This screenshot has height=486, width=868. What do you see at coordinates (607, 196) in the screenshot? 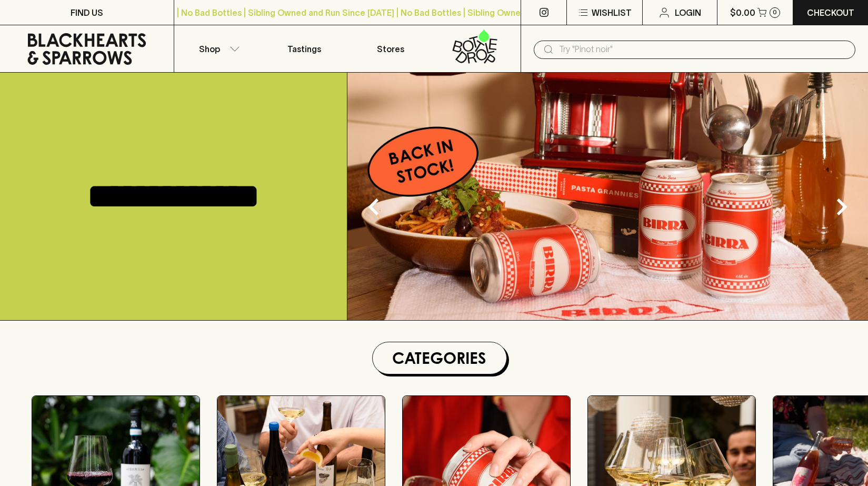
I see `img: optimise` at bounding box center [607, 196].